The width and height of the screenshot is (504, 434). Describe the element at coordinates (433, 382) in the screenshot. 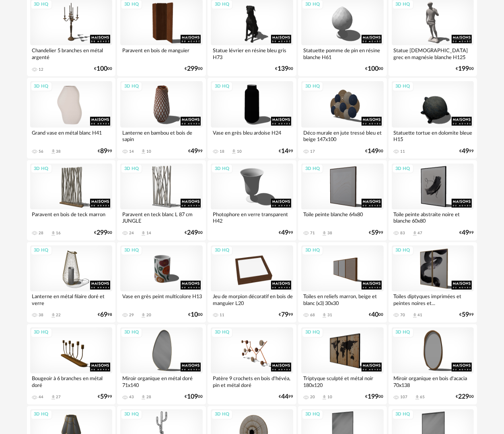

I see `div: Miroir organique en bois d'acacia 70x138` at that location.